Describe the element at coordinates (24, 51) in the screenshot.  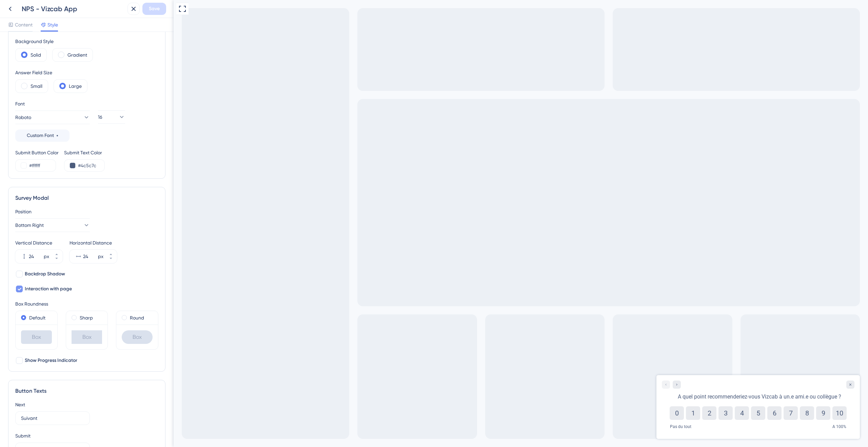
I see `div: Pas du tout` at that location.